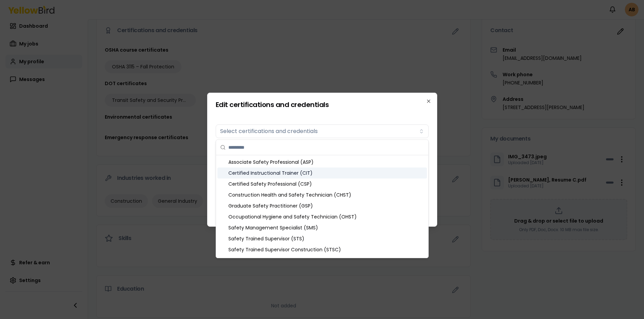 This screenshot has height=319, width=644. Describe the element at coordinates (322, 195) in the screenshot. I see `div: Construction Health and Safety Technician (CHST)` at that location.